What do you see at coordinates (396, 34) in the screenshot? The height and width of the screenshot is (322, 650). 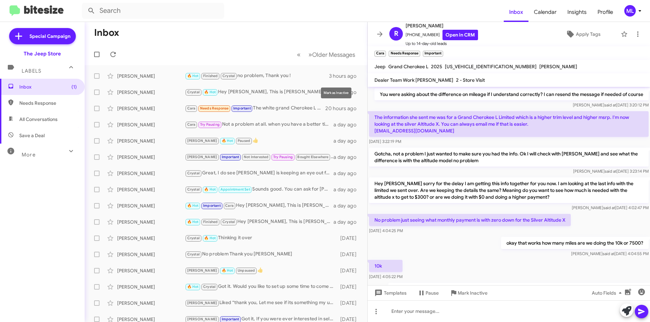 I see `span: R` at bounding box center [396, 34].